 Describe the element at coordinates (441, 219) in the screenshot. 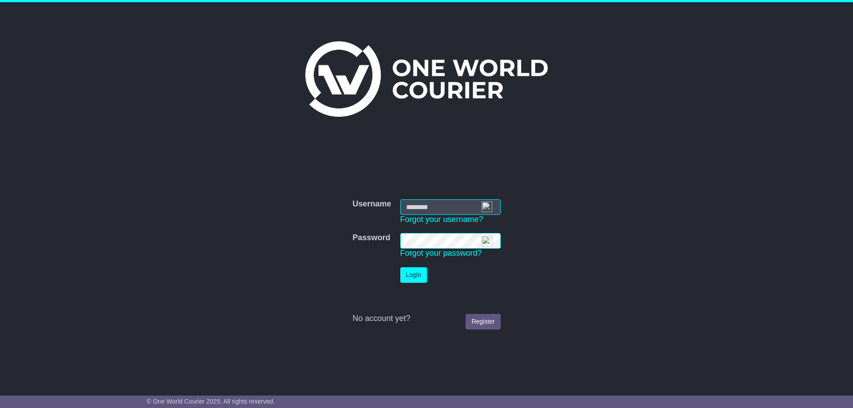

I see `a: Forgot your username?` at that location.